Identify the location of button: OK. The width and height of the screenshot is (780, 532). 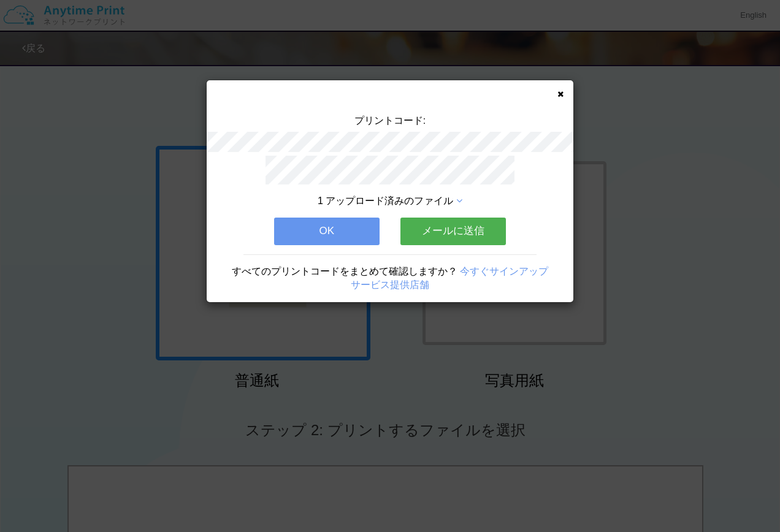
(327, 231).